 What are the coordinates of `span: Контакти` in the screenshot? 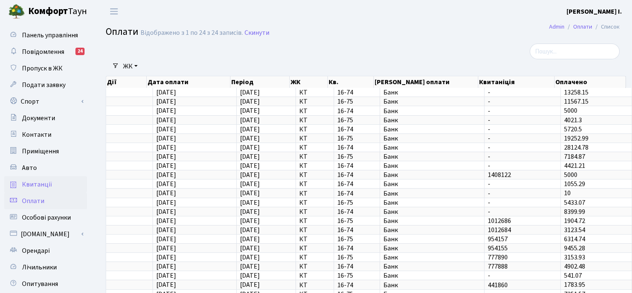 It's located at (36, 135).